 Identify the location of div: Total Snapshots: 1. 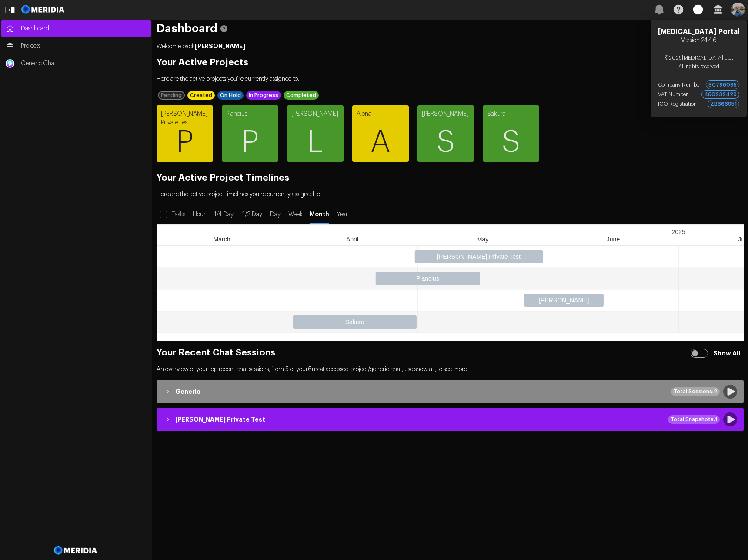
(694, 419).